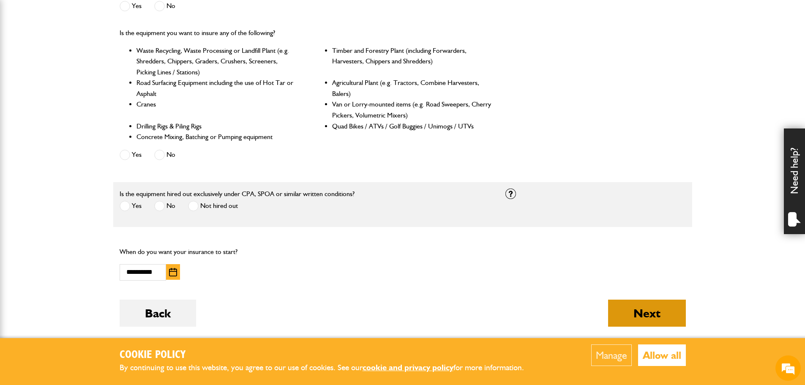  I want to click on h2: Cookie Policy, so click(329, 355).